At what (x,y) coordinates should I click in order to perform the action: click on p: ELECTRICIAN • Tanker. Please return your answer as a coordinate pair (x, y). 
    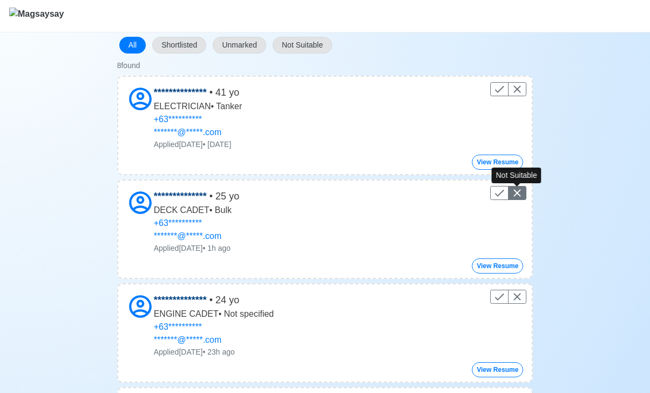
    Looking at the image, I should click on (198, 106).